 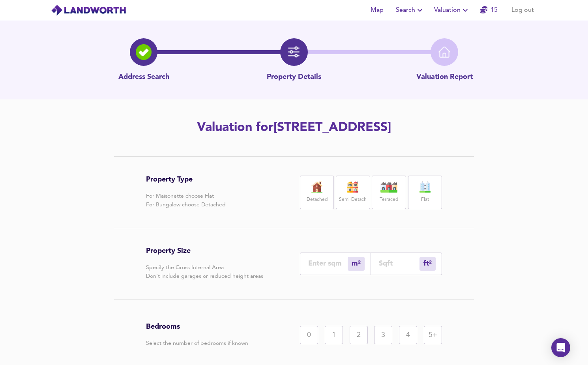 I want to click on label: Terraced, so click(x=389, y=200).